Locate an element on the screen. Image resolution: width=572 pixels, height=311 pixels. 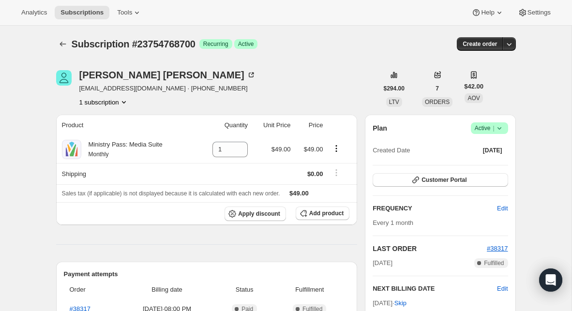
span: Every 1 month is located at coordinates (393, 223).